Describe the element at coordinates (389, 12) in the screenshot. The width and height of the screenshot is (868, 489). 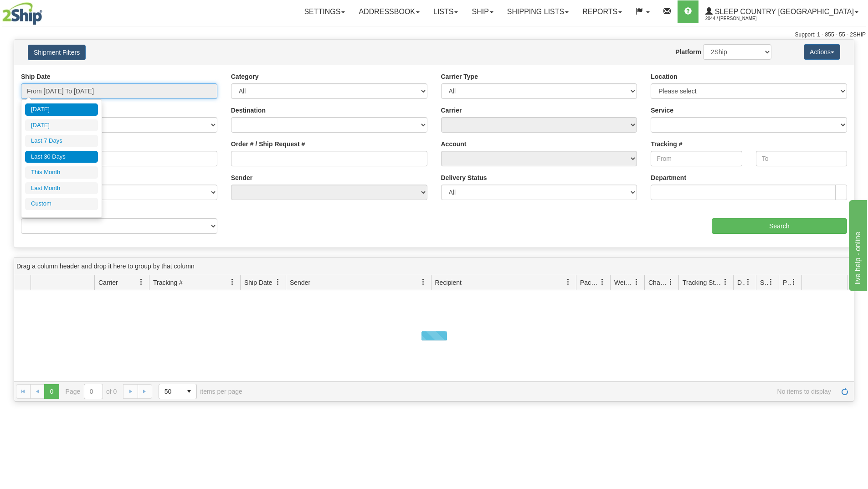
I see `a: Addressbook` at that location.